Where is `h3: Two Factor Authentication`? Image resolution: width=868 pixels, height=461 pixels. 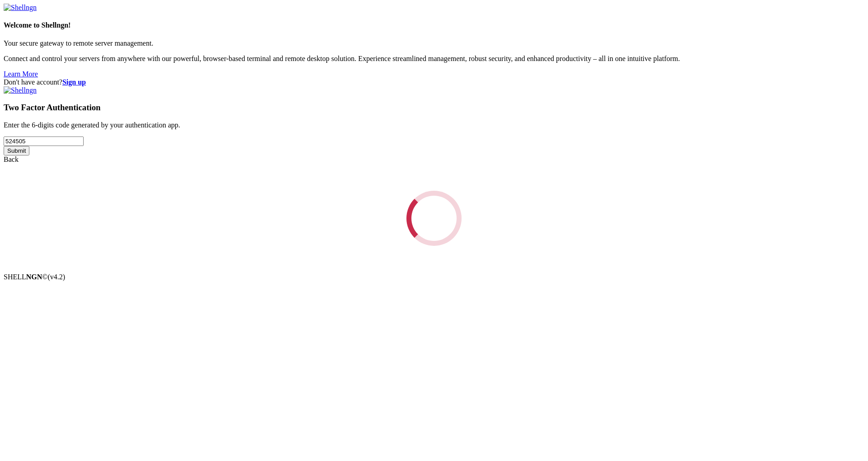 h3: Two Factor Authentication is located at coordinates (434, 108).